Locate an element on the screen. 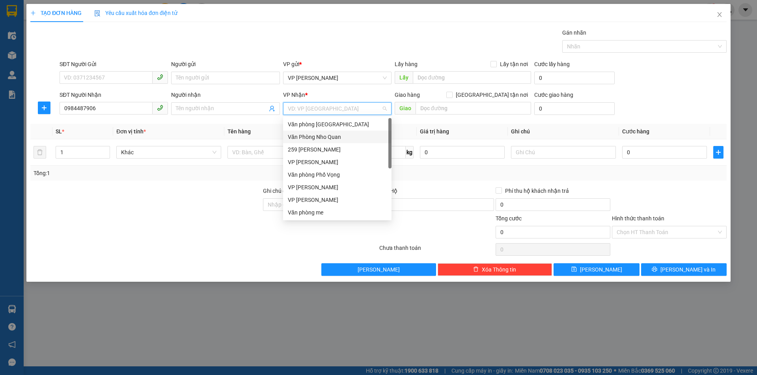  div: VP Thịnh Liệt is located at coordinates (337, 162).